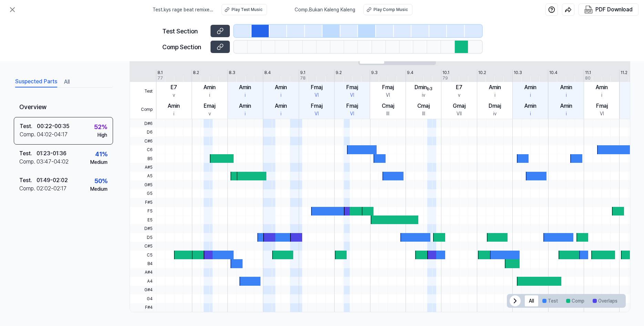 This screenshot has width=644, height=326. I want to click on div: Comp Section, so click(185, 47).